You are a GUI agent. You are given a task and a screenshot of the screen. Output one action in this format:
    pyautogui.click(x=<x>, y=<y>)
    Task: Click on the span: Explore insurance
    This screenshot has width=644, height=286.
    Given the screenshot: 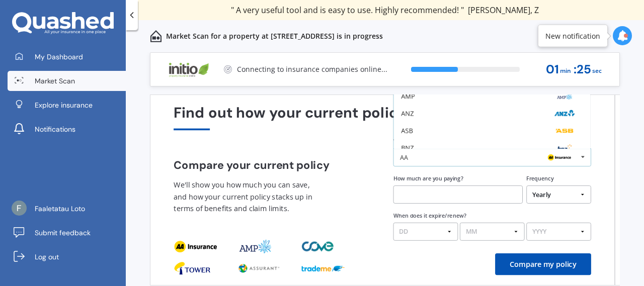 What is the action you would take?
    pyautogui.click(x=63, y=105)
    